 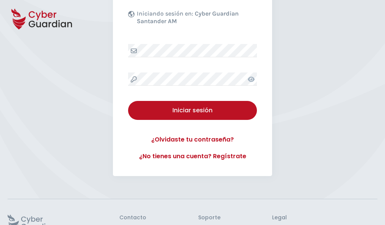 I want to click on h3: Legal, so click(x=325, y=218).